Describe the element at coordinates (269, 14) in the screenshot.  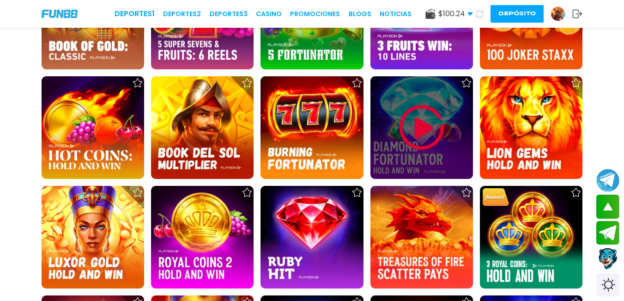
I see `a: CASINO` at that location.